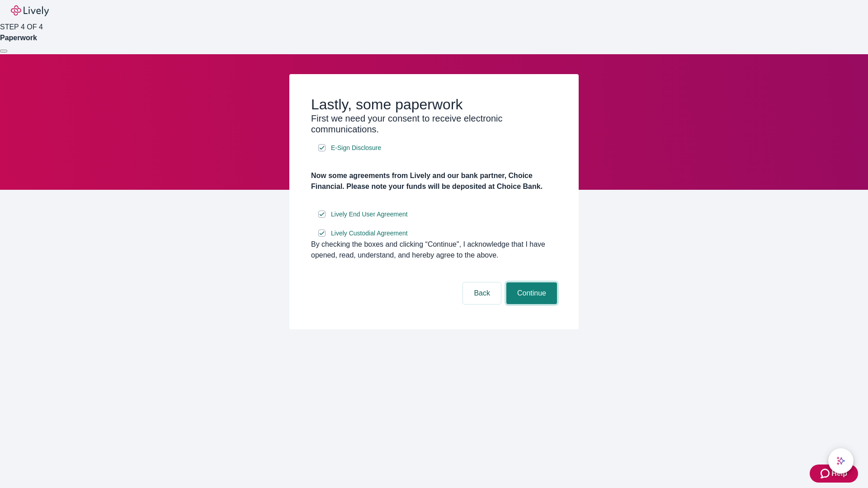 The width and height of the screenshot is (868, 488). I want to click on span: Lively Custodial Agreement, so click(370, 234).